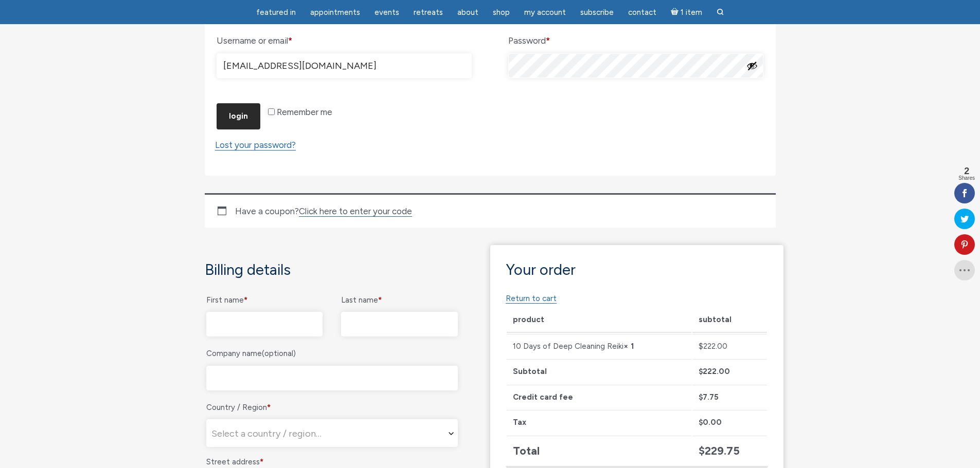 The width and height of the screenshot is (980, 468). Describe the element at coordinates (636, 269) in the screenshot. I see `h3: Your order` at that location.